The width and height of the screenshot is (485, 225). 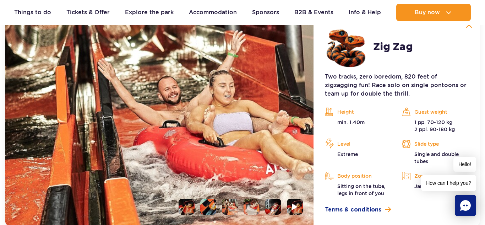 What do you see at coordinates (397, 209) in the screenshot?
I see `a: Terms & conditions` at bounding box center [397, 209].